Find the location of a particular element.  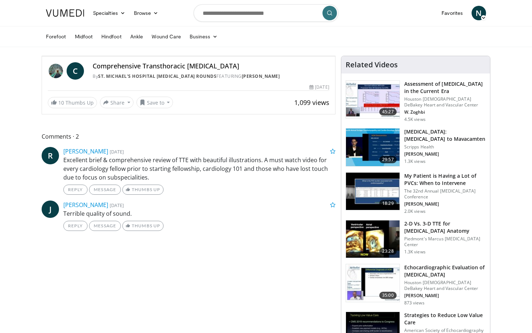

a: J is located at coordinates (50, 209).